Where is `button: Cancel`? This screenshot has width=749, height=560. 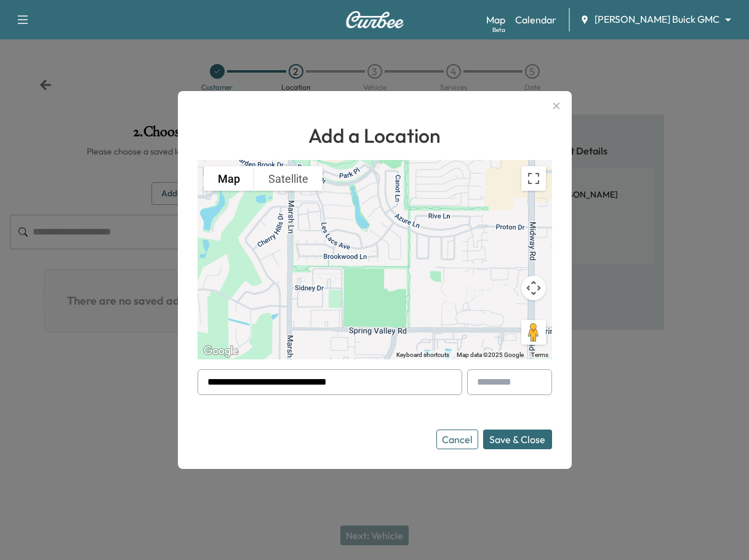
button: Cancel is located at coordinates (457, 439).